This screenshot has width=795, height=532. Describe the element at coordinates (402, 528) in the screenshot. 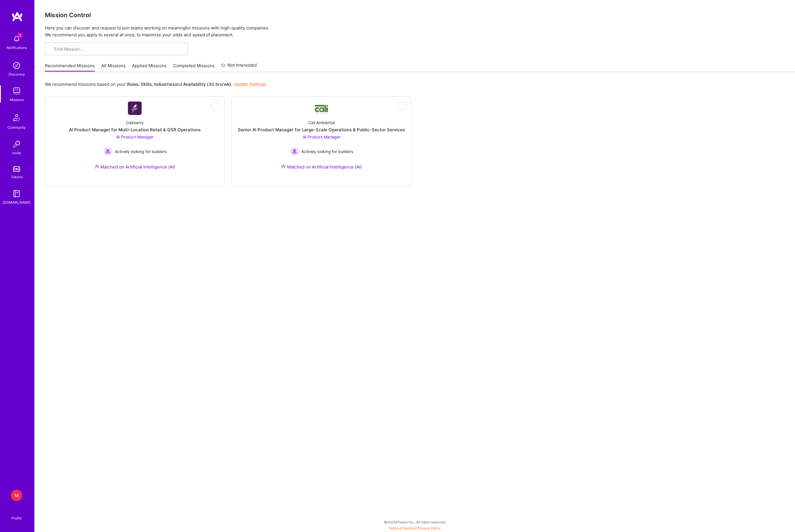

I see `a: Terms of Service` at that location.